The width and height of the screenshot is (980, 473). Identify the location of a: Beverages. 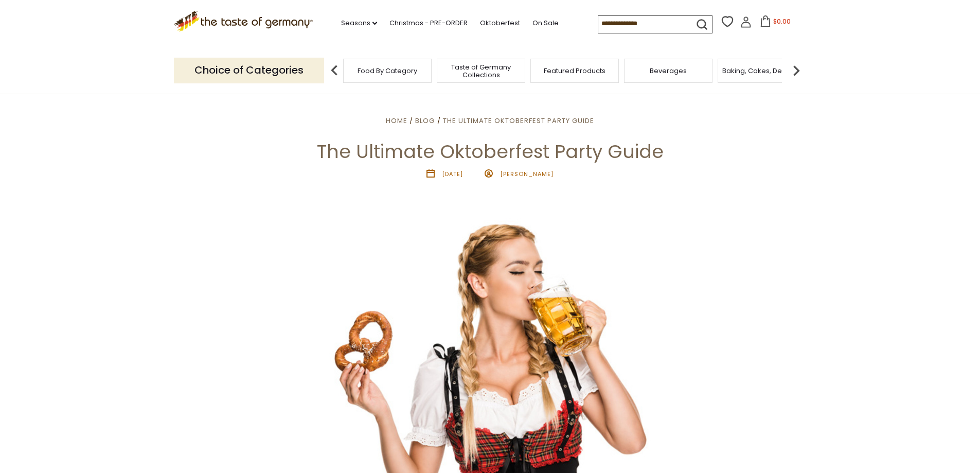
(669, 71).